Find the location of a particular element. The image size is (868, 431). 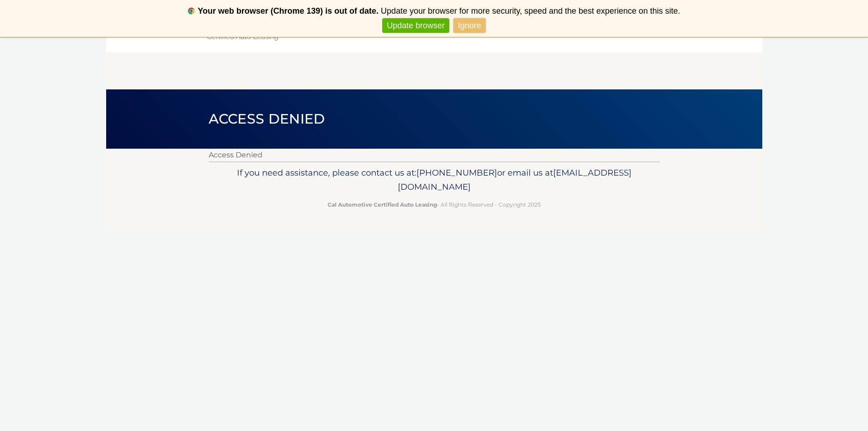

strong: Cal Automotive Certified Auto Leasing is located at coordinates (383, 204).